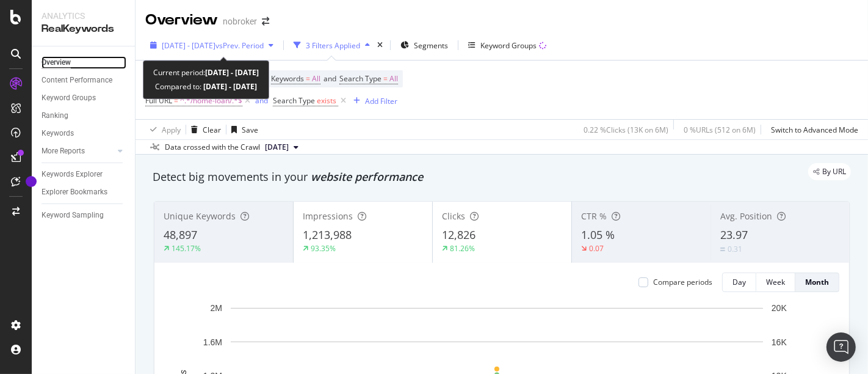  Describe the element at coordinates (288, 78) in the screenshot. I see `span: Keywords` at that location.